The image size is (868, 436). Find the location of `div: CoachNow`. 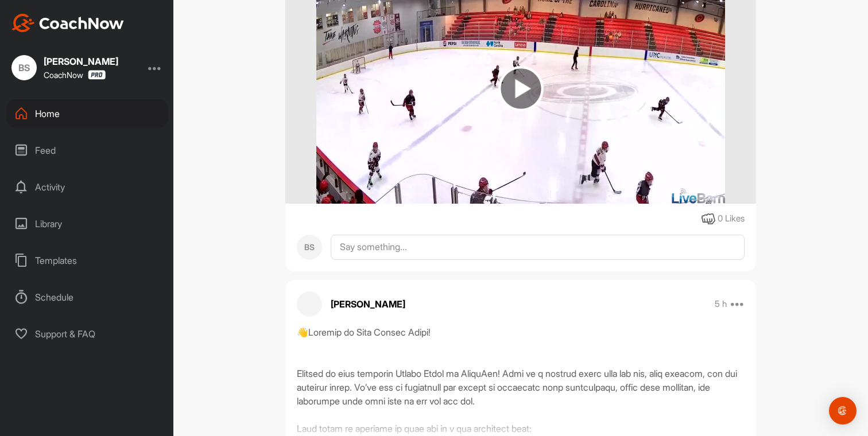

div: CoachNow is located at coordinates (75, 75).